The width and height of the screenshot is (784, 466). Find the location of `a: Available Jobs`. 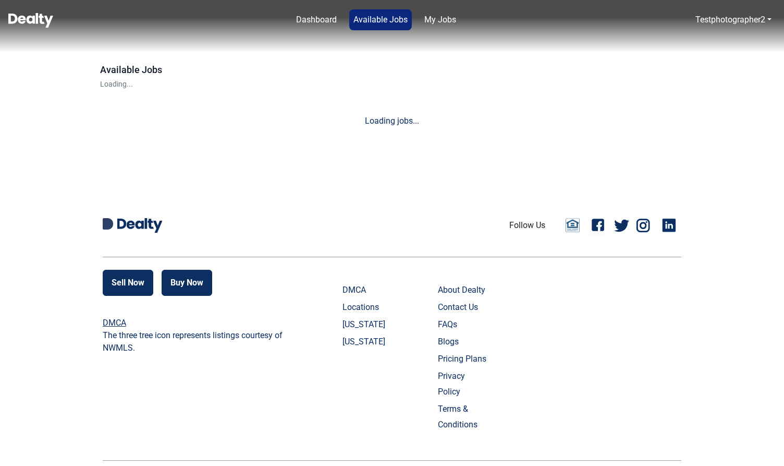

a: Available Jobs is located at coordinates (381, 20).